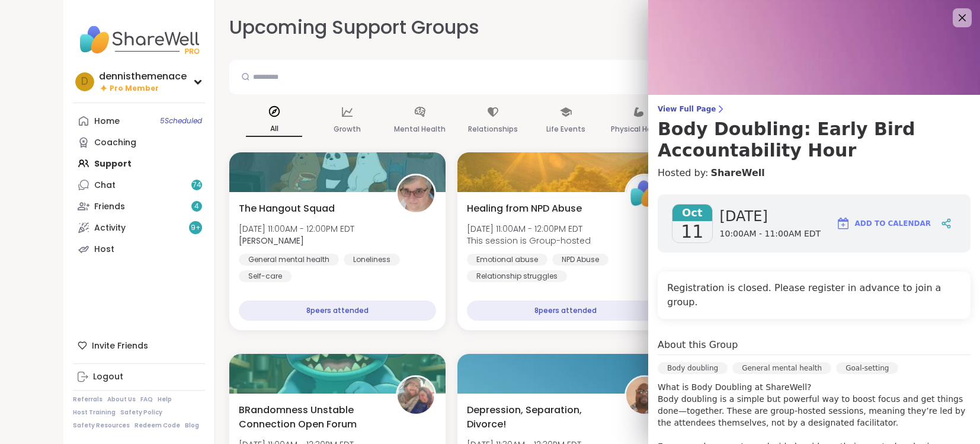  I want to click on a: Blog, so click(192, 426).